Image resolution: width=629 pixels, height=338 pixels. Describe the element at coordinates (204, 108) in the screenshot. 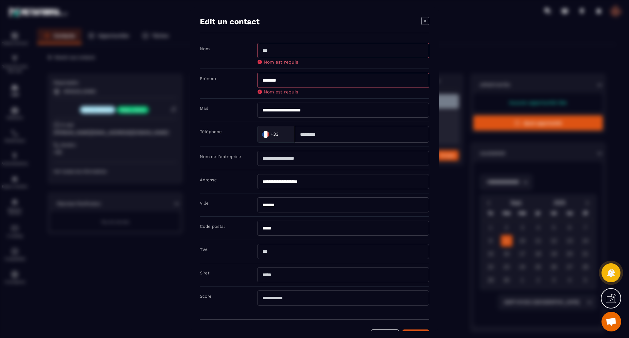

I see `label: Mail` at that location.